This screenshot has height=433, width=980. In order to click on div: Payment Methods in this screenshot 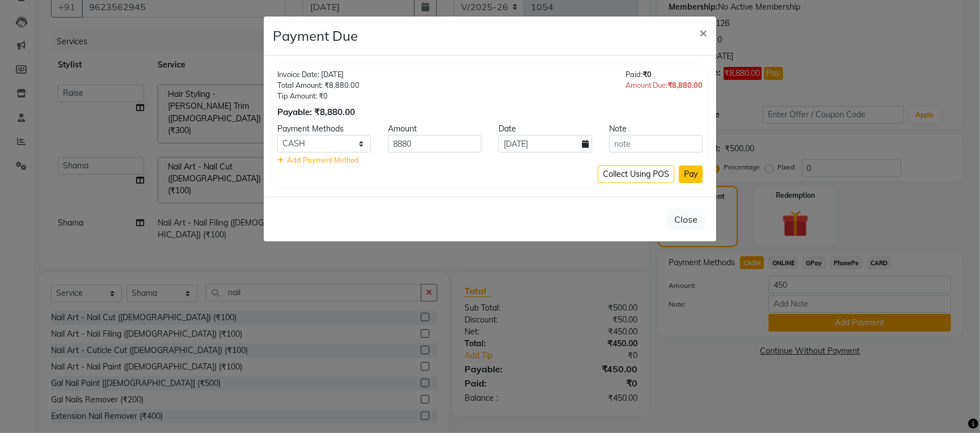, I will do `click(324, 129)`.